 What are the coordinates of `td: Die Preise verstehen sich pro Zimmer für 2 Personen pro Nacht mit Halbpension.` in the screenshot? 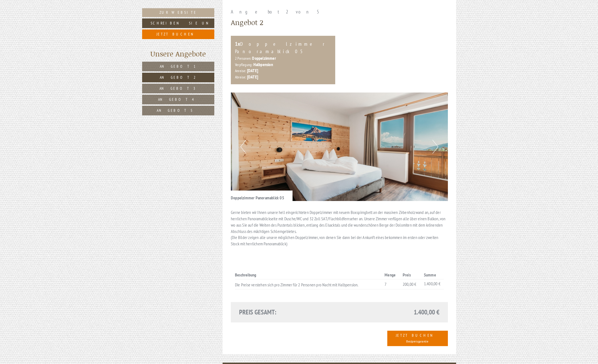 It's located at (308, 284).